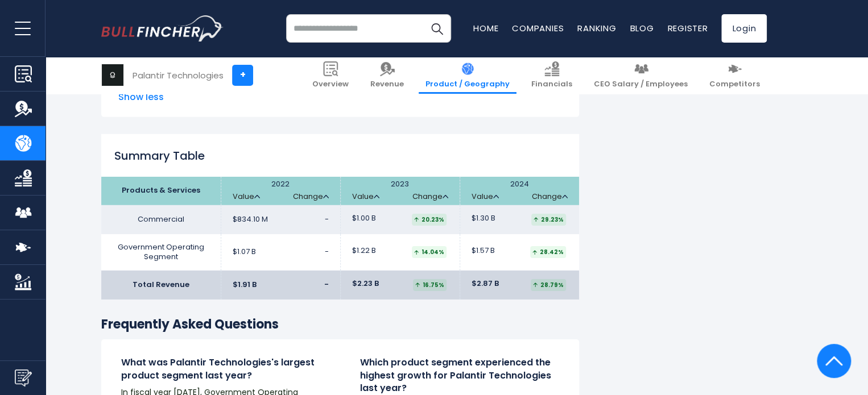  I want to click on th: 2022, so click(280, 191).